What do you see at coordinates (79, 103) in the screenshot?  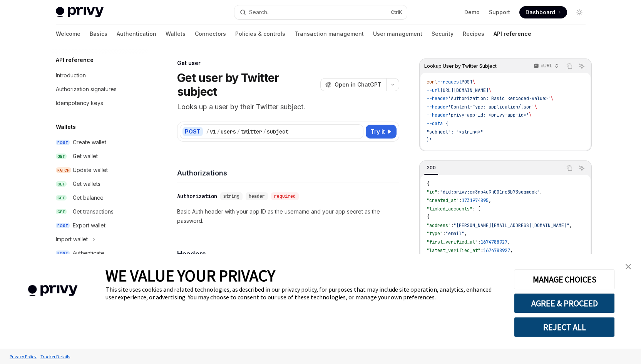 I see `div: Idempotency keys` at bounding box center [79, 103].